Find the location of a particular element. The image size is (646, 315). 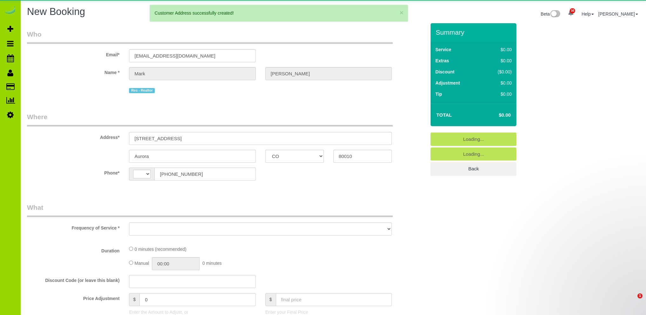

img: New interface is located at coordinates (554, 14).